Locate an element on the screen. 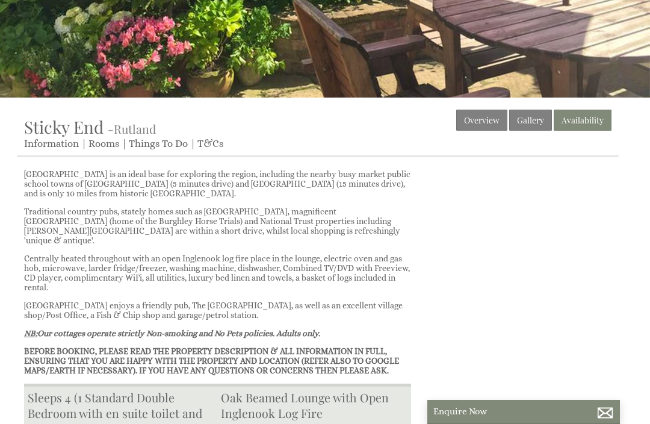  a: Things To Do is located at coordinates (158, 143).